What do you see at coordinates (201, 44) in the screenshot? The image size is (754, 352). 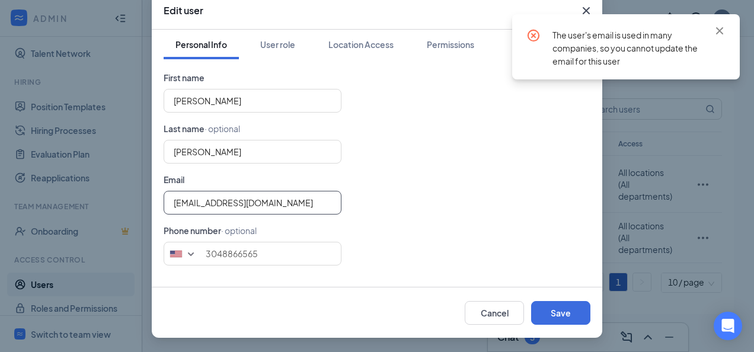 I see `div: Personal Info` at bounding box center [201, 44].